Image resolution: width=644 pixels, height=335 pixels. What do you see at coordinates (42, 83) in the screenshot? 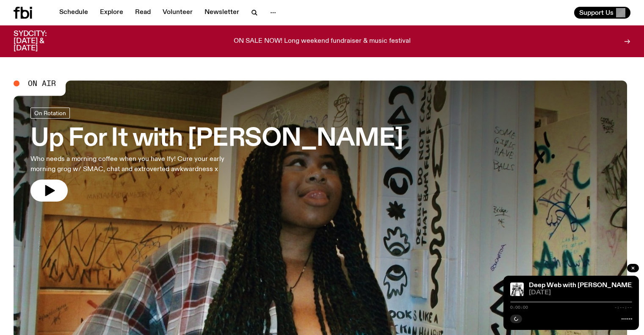
I see `span: On Air` at bounding box center [42, 83].